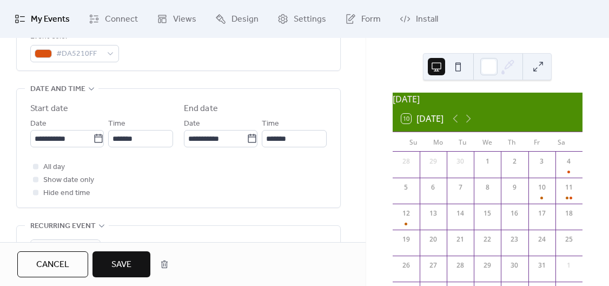 This screenshot has height=286, width=609. Describe the element at coordinates (433, 187) in the screenshot. I see `div: 6` at that location.